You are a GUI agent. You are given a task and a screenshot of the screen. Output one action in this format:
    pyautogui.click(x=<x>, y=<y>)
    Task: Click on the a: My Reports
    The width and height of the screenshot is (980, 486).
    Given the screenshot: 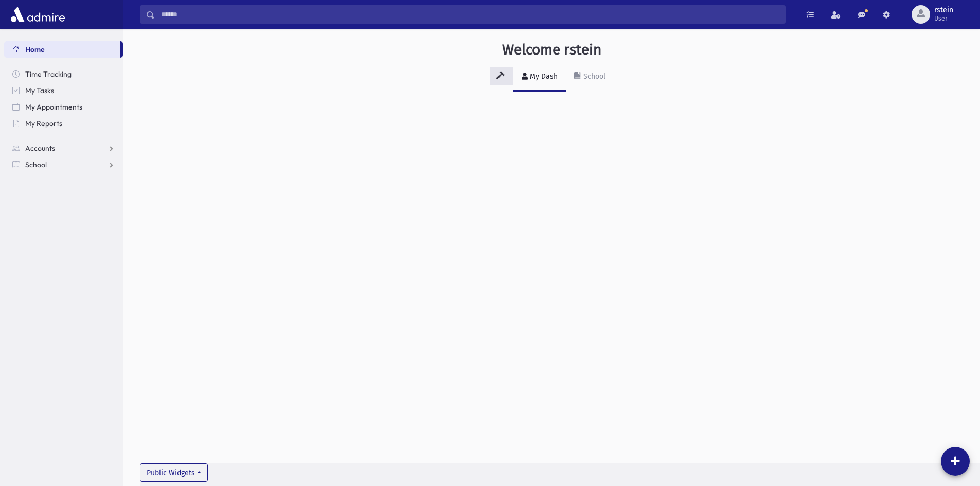 What is the action you would take?
    pyautogui.click(x=63, y=123)
    